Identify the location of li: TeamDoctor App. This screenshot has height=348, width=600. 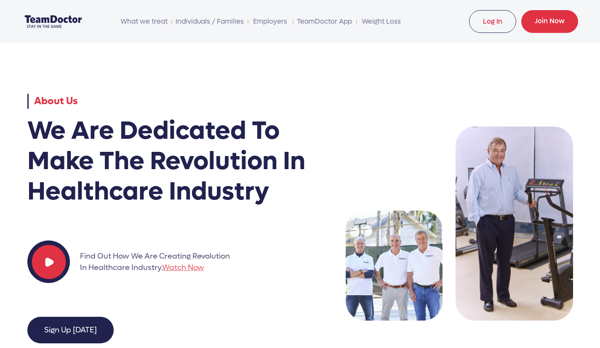
(324, 21).